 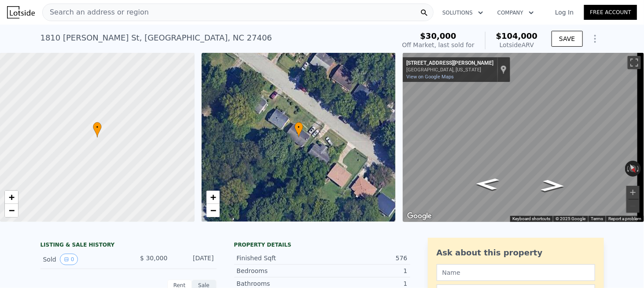 What do you see at coordinates (532, 219) in the screenshot?
I see `button: Keyboard shortcuts` at bounding box center [532, 219].